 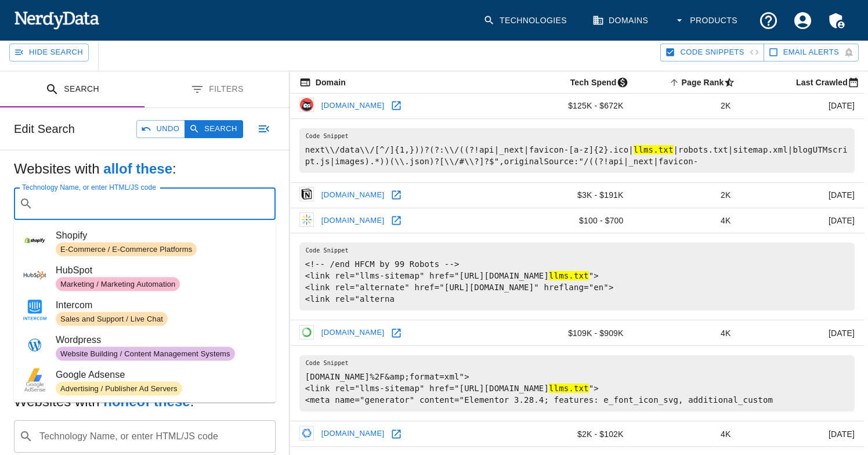 I want to click on span: Most recent date this website was successfully crawled, so click(x=822, y=82).